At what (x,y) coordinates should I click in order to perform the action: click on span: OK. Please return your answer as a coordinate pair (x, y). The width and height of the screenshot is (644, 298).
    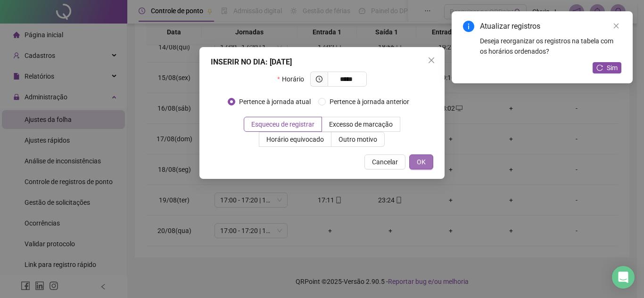
    Looking at the image, I should click on (421, 162).